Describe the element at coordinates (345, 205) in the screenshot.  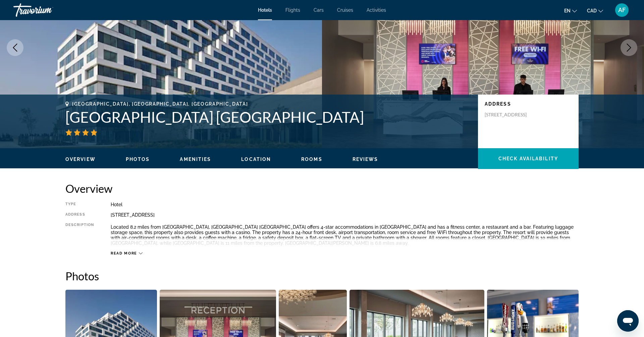
I see `div: Hotel` at that location.